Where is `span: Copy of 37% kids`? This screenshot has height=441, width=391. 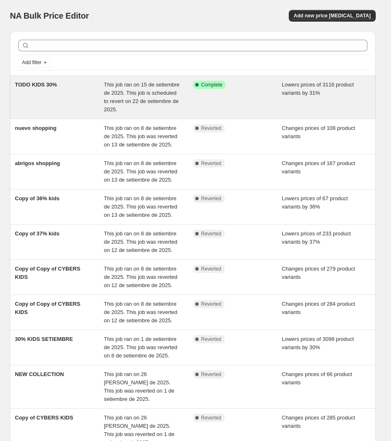 span: Copy of 37% kids is located at coordinates (37, 233).